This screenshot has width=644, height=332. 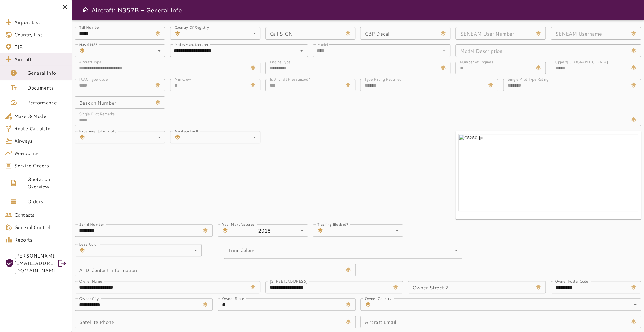 What do you see at coordinates (97, 113) in the screenshot?
I see `label: Single Pilot Remarks` at bounding box center [97, 113].